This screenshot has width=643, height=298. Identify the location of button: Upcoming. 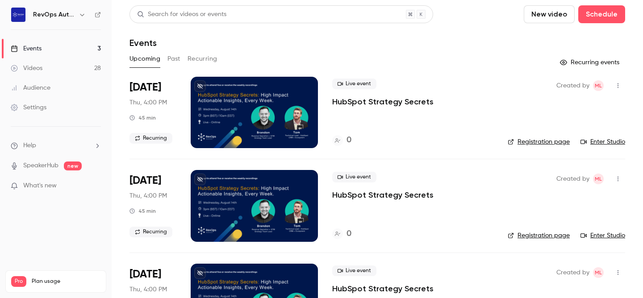
(145, 59).